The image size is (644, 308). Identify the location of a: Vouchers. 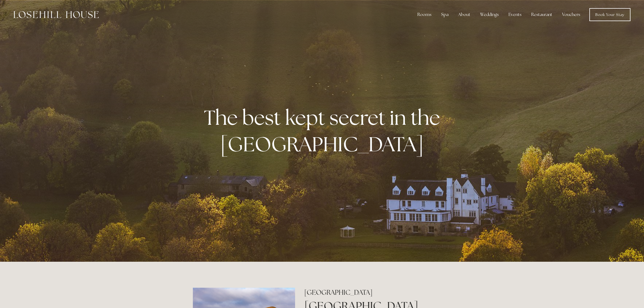
(571, 15).